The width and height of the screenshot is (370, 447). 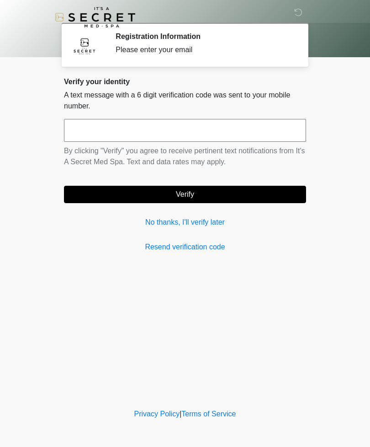 I want to click on h2: Registration Information, so click(x=204, y=36).